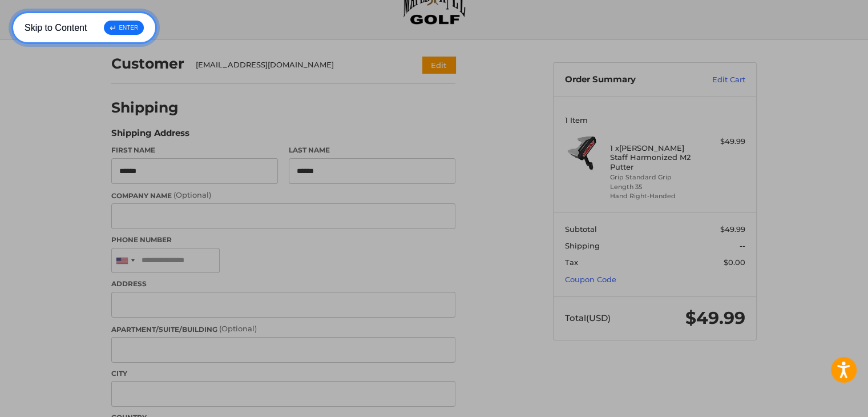 This screenshot has height=417, width=868. What do you see at coordinates (591, 279) in the screenshot?
I see `a: Coupon Code` at bounding box center [591, 279].